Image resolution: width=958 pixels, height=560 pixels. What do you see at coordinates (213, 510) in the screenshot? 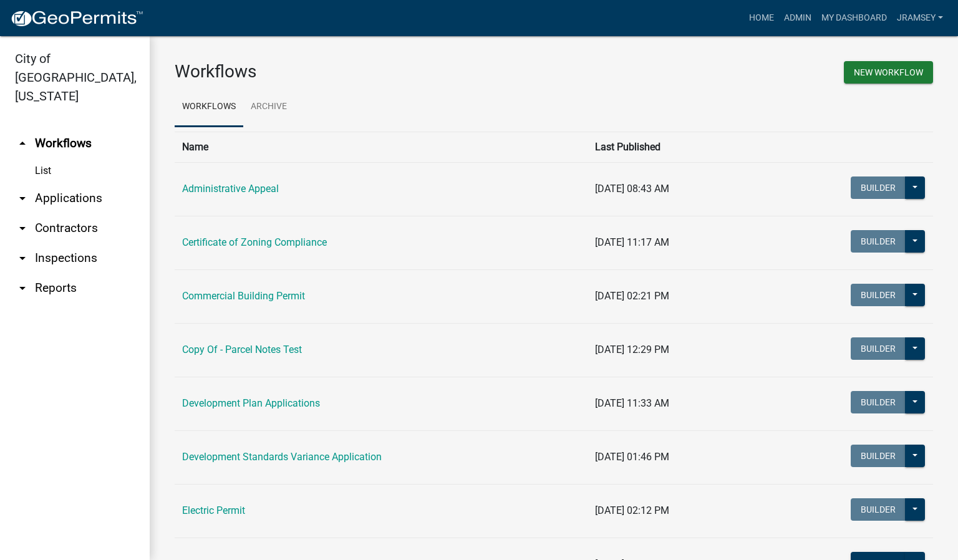
I see `a: Electric Permit` at bounding box center [213, 510].